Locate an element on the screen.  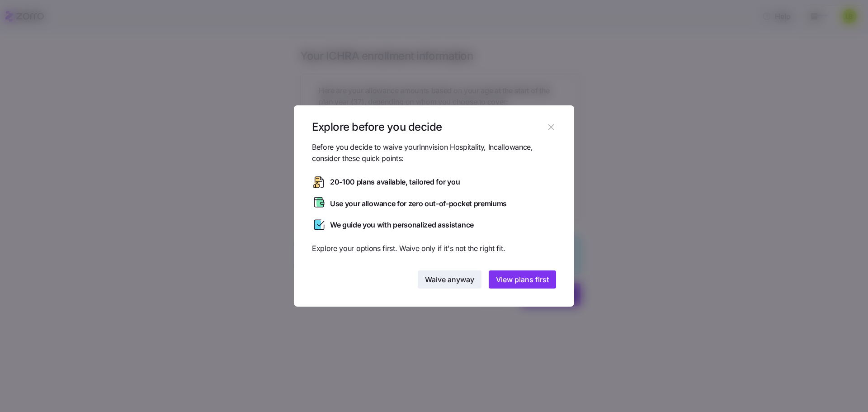
span: 20-100 plans available, tailored for you is located at coordinates (394, 182).